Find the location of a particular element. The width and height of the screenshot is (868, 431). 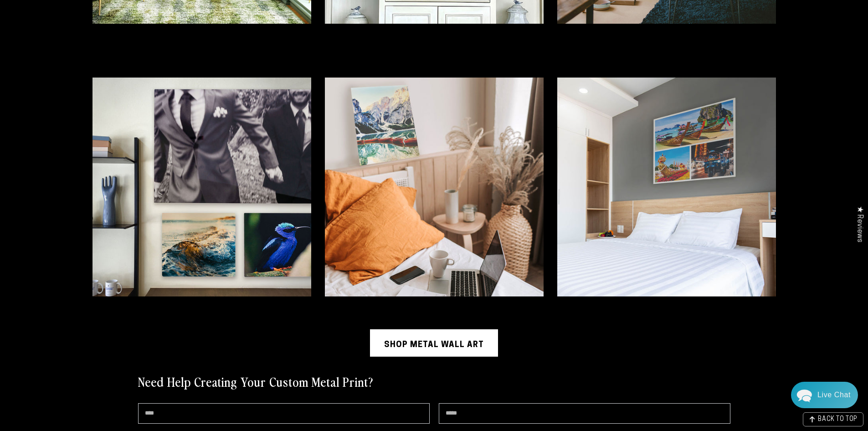

a: Shop Metal Wall Art is located at coordinates (434, 343).